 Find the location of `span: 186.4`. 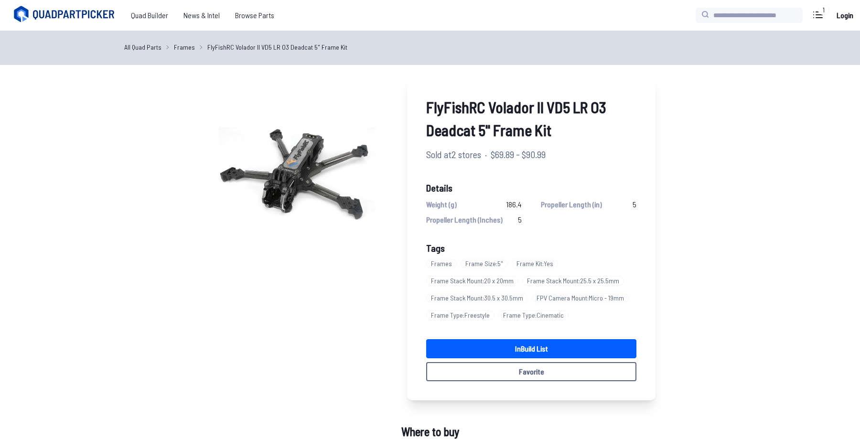

span: 186.4 is located at coordinates (514, 204).